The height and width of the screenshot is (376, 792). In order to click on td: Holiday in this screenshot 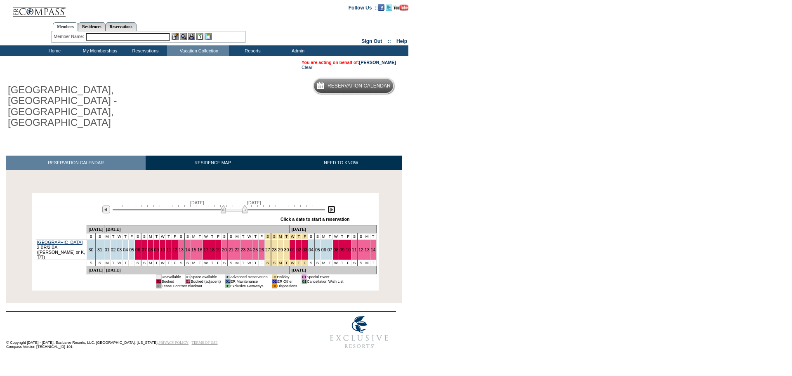, I will do `click(287, 276)`.